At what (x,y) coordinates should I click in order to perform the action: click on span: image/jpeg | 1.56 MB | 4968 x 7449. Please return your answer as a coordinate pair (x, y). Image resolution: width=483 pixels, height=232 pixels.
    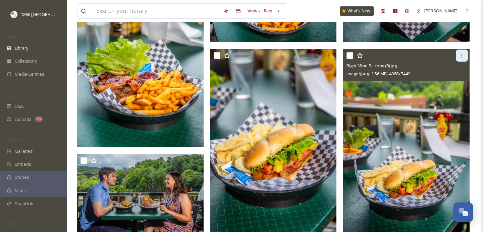
    Looking at the image, I should click on (378, 74).